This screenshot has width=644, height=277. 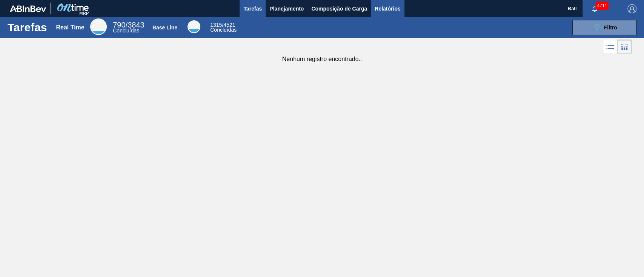 I want to click on button: Filtro, so click(x=604, y=28).